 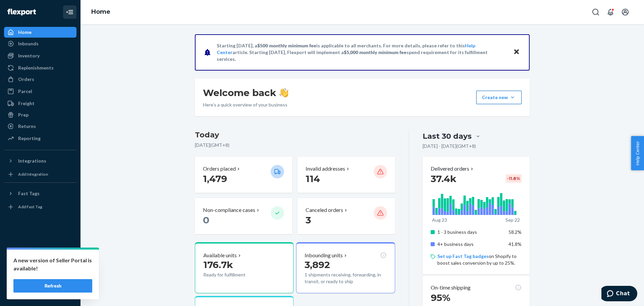 I want to click on button: Delivered orders, so click(x=452, y=169).